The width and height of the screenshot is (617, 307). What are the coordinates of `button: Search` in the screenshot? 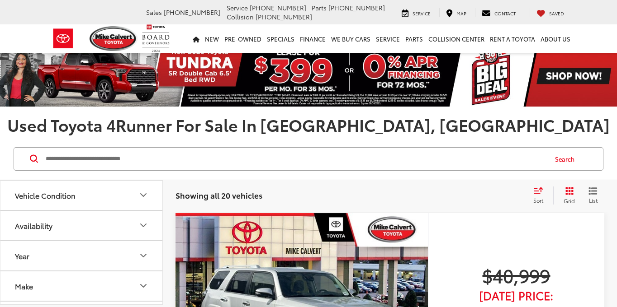 It's located at (567, 159).